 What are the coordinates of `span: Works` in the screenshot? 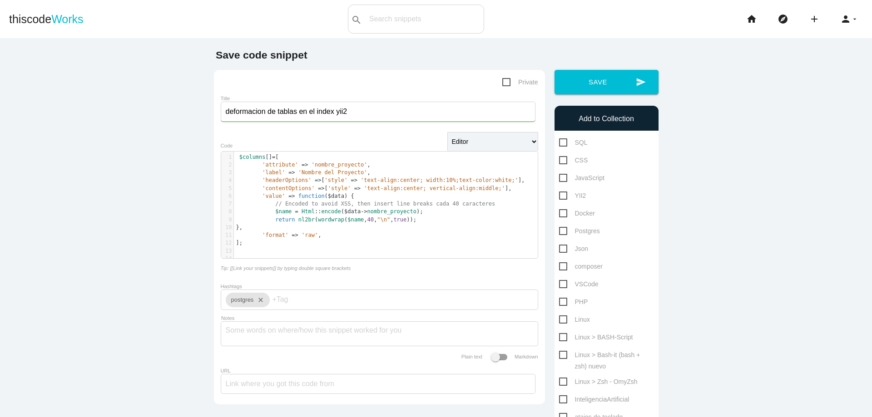 It's located at (67, 19).